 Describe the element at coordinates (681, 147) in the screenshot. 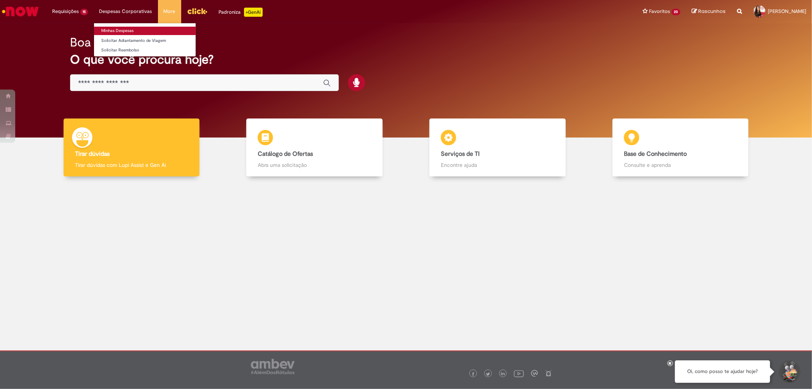

I see `a: Base de Conhecimento Consulte e aprenda` at that location.